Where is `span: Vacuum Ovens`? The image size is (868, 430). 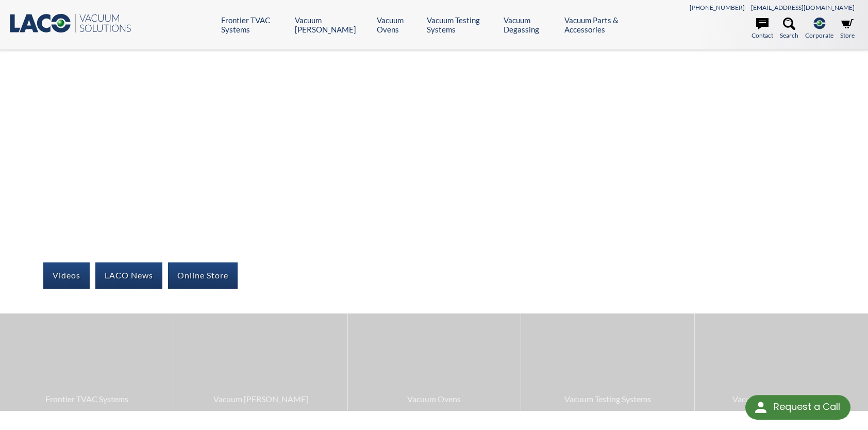
span: Vacuum Ovens is located at coordinates (435, 399).